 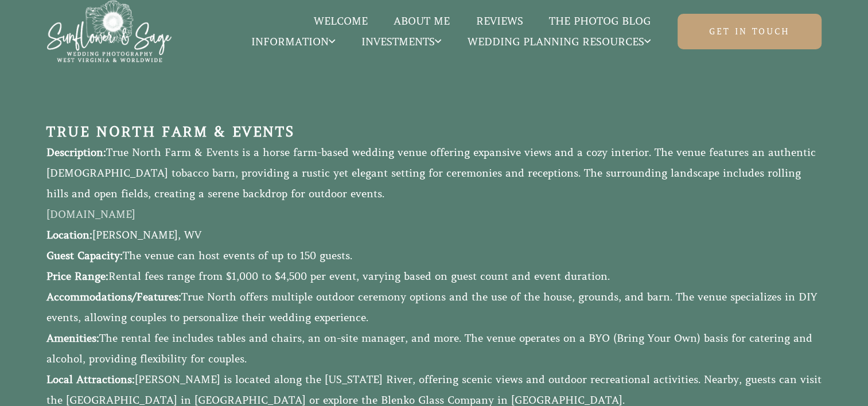 What do you see at coordinates (170, 132) in the screenshot?
I see `strong: True North Farm & Events` at bounding box center [170, 132].